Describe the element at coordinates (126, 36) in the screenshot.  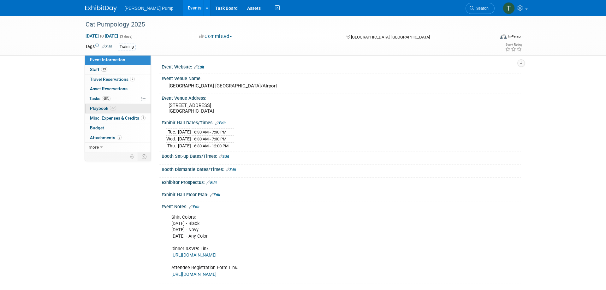
I see `span: (3 days)` at that location.